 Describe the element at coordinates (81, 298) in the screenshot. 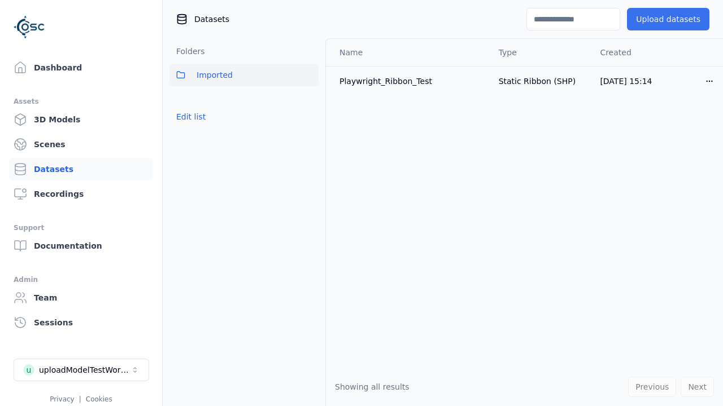

I see `a: Team` at that location.